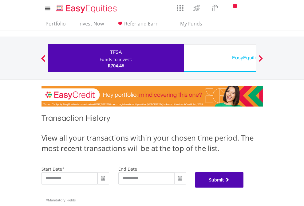  I want to click on div: View all your transactions within your chosen time period. The most recent transactions will be a..., so click(152, 143).